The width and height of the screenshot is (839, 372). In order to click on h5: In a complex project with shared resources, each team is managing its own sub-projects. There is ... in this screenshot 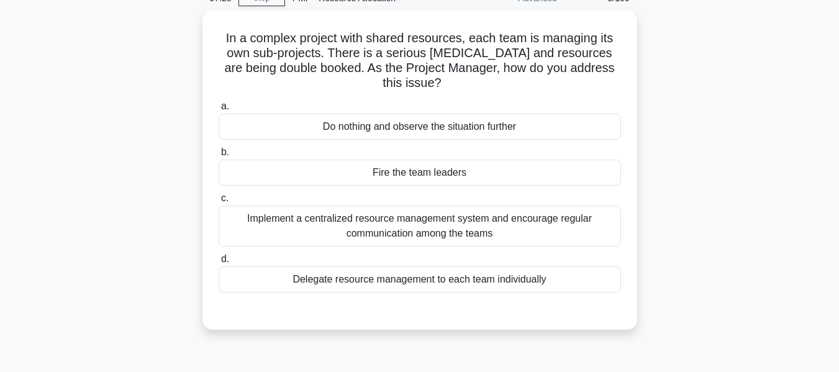, I will do `click(420, 61)`.